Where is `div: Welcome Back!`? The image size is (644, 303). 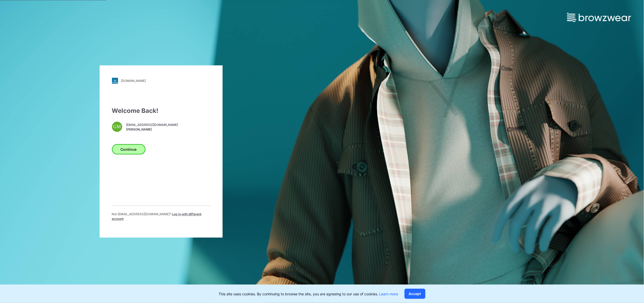
div: Welcome Back! is located at coordinates (161, 111).